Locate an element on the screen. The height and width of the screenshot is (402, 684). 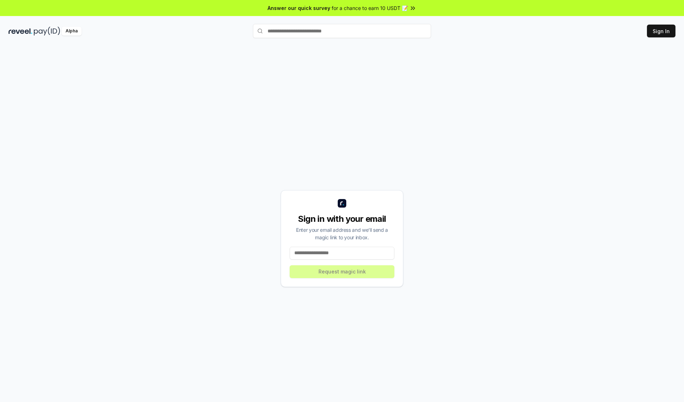
div: Enter your email address and we’ll send a magic link to your inbox. is located at coordinates (342, 234).